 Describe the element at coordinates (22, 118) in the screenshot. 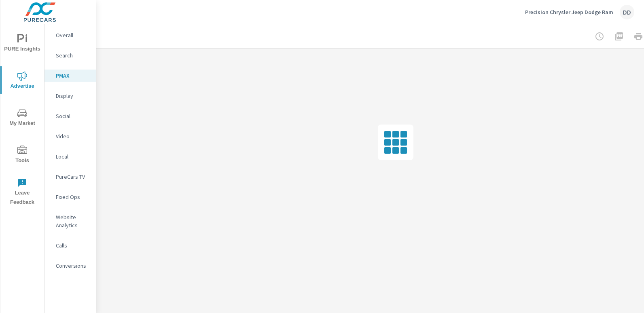

I see `span: My Market` at that location.